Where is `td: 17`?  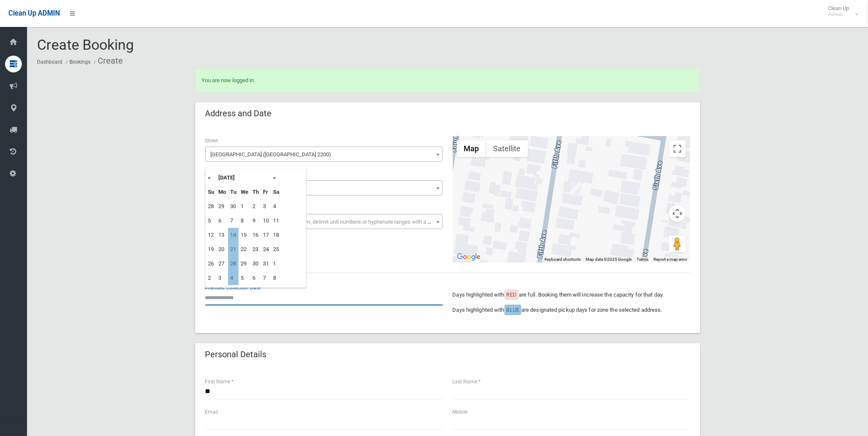 td: 17 is located at coordinates (266, 235).